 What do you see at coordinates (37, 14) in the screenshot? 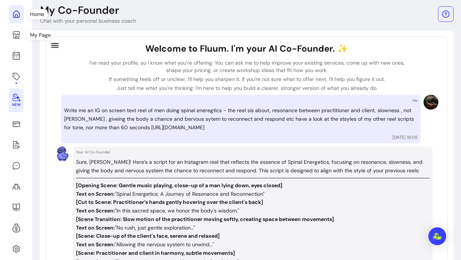
I see `div: Home` at bounding box center [37, 14].